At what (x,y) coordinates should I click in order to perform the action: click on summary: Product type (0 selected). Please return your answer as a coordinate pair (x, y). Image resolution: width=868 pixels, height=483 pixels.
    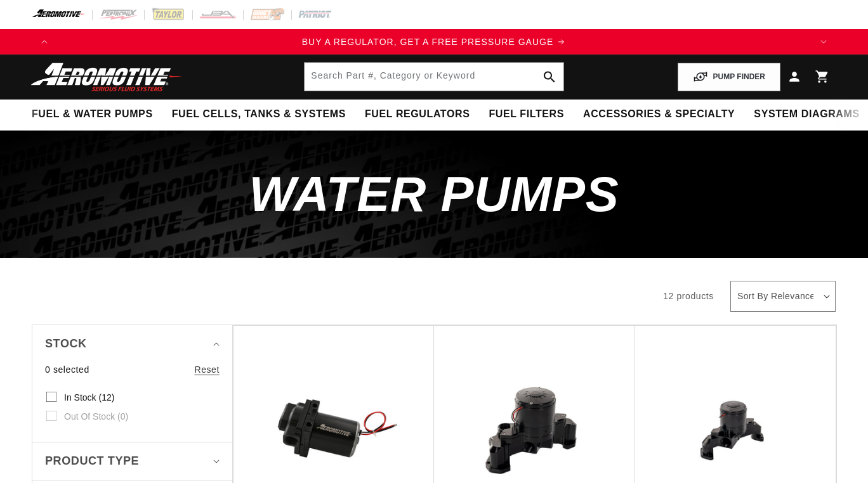
    Looking at the image, I should click on (132, 461).